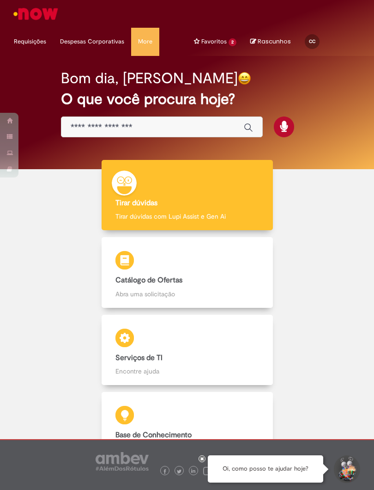  Describe the element at coordinates (194, 471) in the screenshot. I see `img: logo_footer_linkedin.png` at that location.